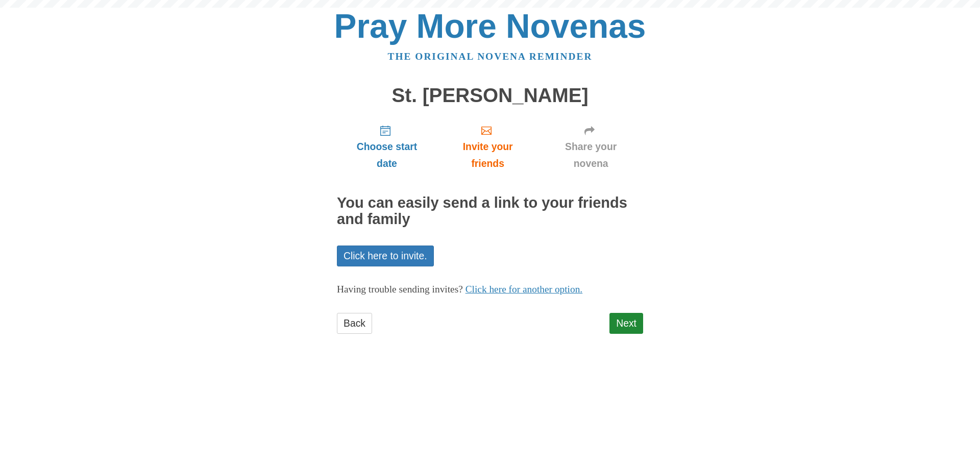 The width and height of the screenshot is (980, 465). Describe the element at coordinates (490, 26) in the screenshot. I see `a: Pray More Novenas` at that location.